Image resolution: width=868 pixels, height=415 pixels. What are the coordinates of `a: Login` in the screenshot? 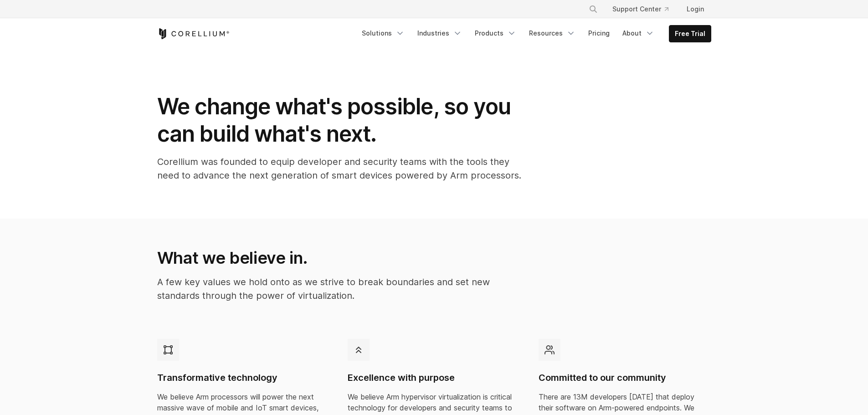 It's located at (695, 9).